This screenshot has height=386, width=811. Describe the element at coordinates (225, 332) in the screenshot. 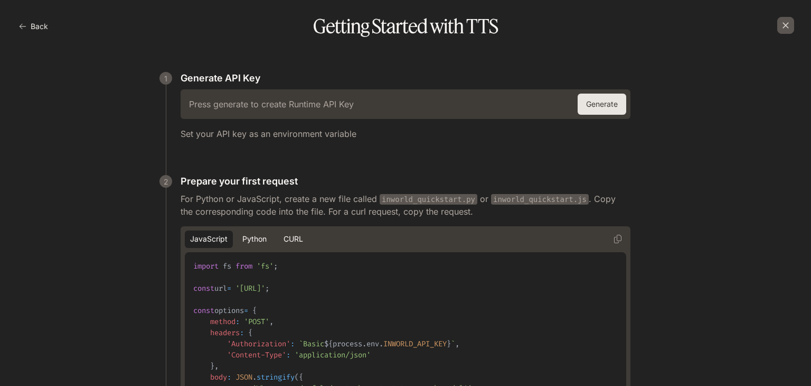

I see `span: headers` at that location.